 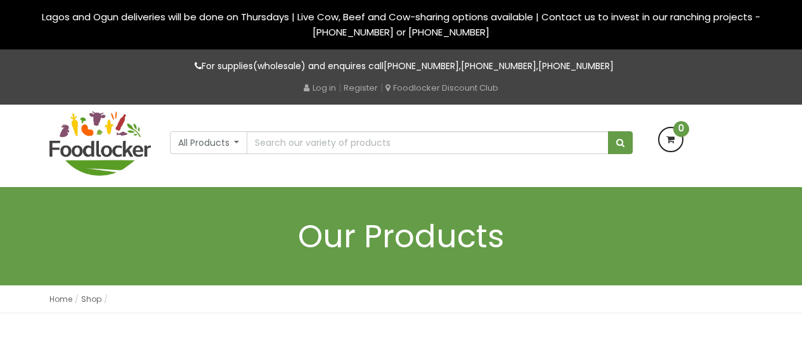 What do you see at coordinates (209, 143) in the screenshot?
I see `button: All Products` at bounding box center [209, 143].